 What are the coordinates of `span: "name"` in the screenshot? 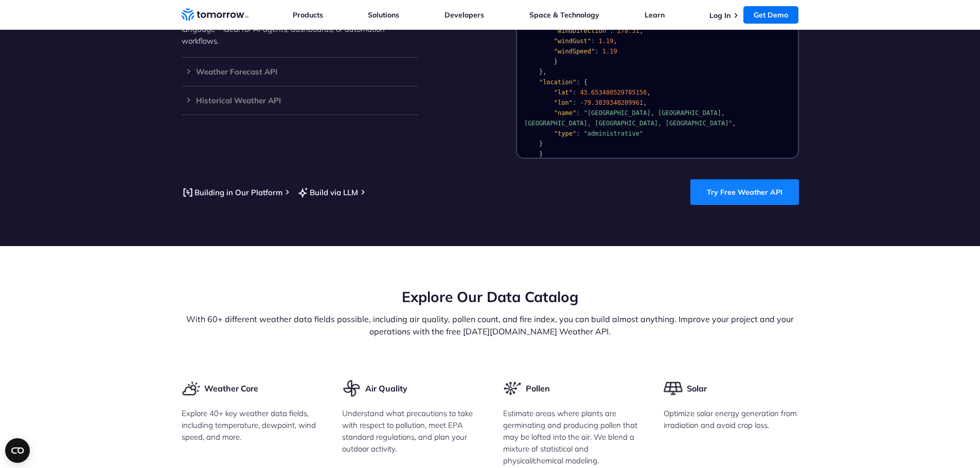 It's located at (564, 113).